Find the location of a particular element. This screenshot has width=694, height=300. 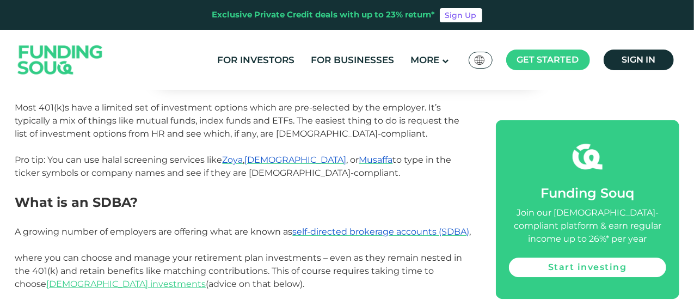

img: fsicon is located at coordinates (587, 156).